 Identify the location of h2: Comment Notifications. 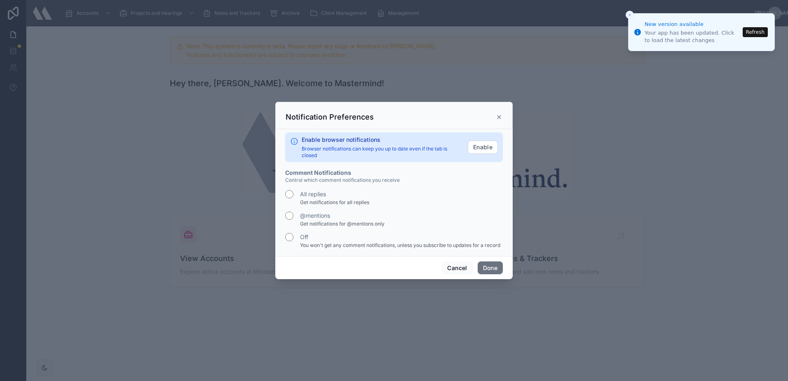
(394, 173).